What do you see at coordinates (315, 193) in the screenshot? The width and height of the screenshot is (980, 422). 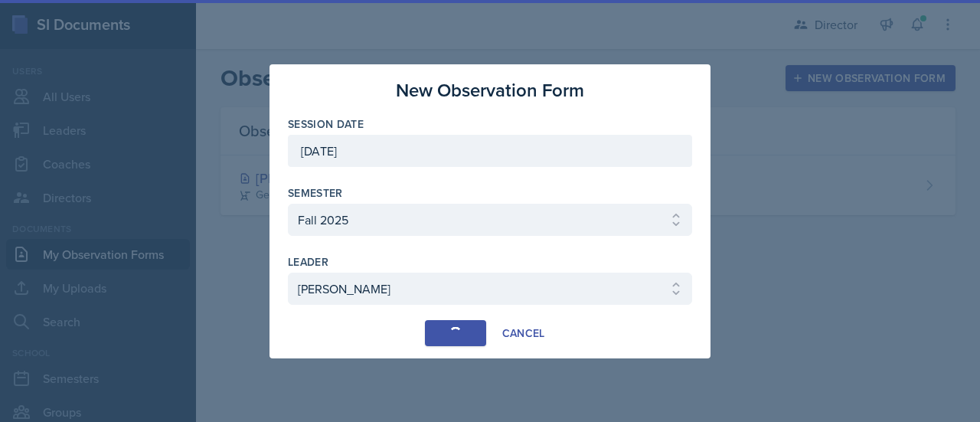 I see `label: Semester` at bounding box center [315, 193].